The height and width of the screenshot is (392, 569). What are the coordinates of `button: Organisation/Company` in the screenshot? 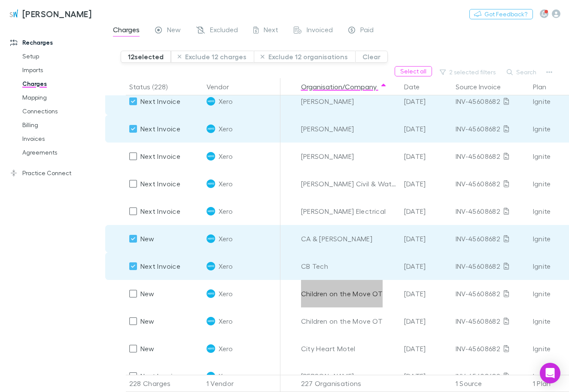 It's located at (344, 87).